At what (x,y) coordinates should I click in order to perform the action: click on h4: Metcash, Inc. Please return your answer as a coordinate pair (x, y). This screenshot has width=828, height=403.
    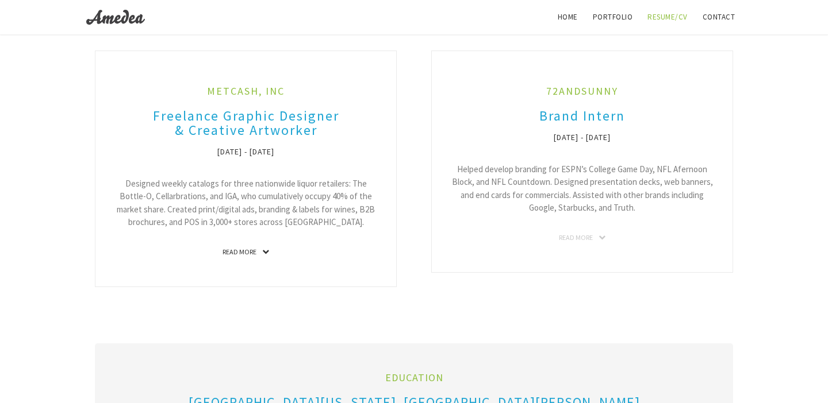
    Looking at the image, I should click on (245, 91).